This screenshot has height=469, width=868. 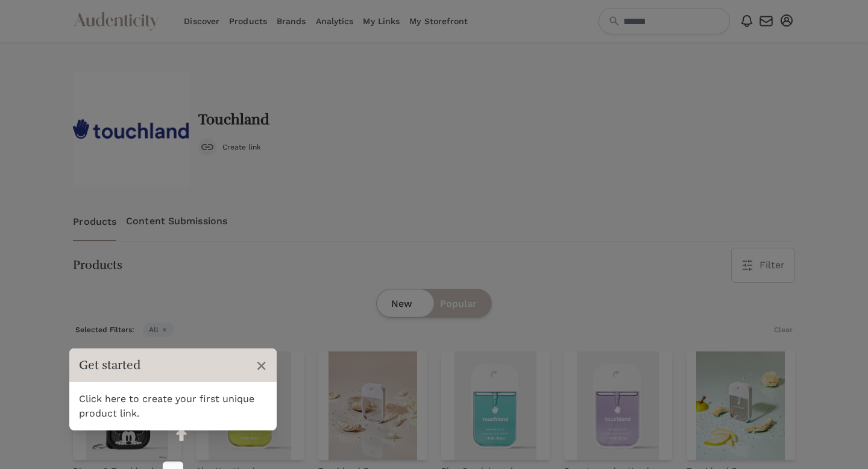 I want to click on a: Touchland Power Mist Rainwater, so click(x=741, y=406).